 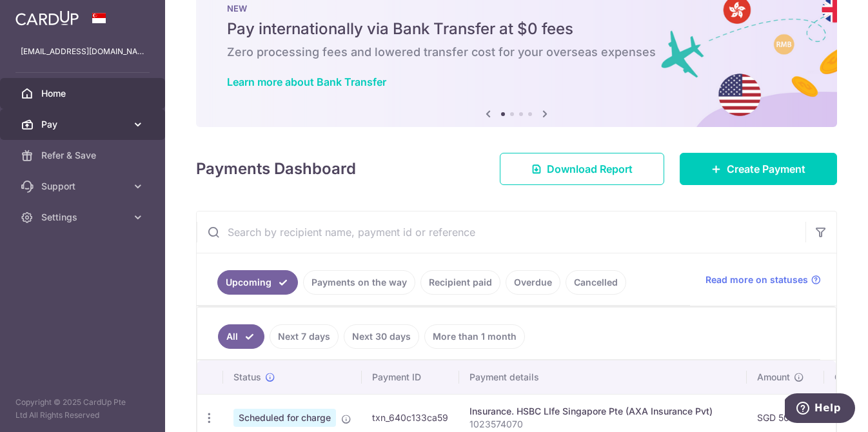 I want to click on a: Download Report, so click(x=582, y=169).